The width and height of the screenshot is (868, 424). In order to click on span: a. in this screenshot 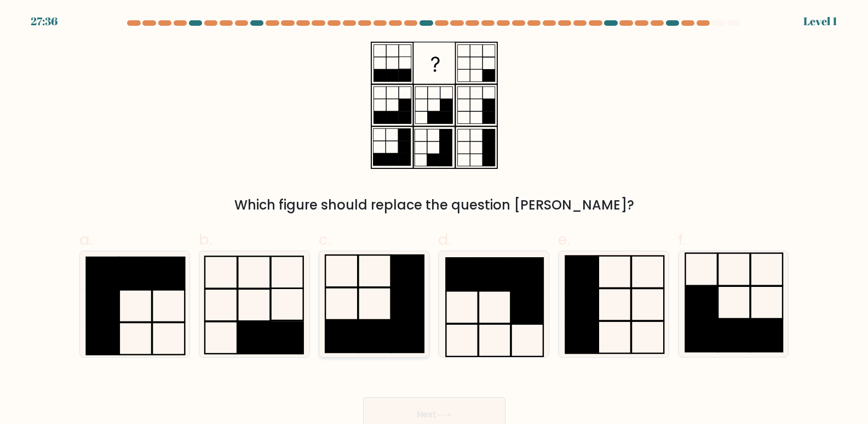, I will do `click(86, 239)`.